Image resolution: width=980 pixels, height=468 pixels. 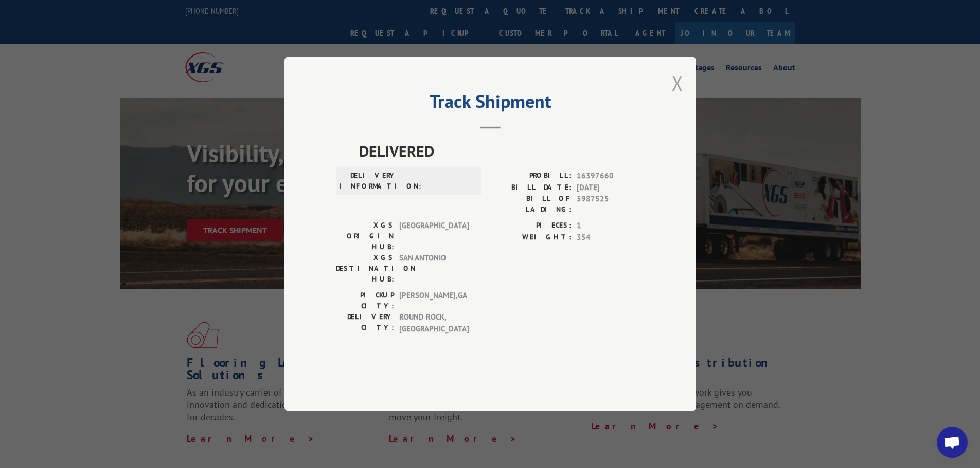 What do you see at coordinates (531, 226) in the screenshot?
I see `label: PIECES:` at bounding box center [531, 226].